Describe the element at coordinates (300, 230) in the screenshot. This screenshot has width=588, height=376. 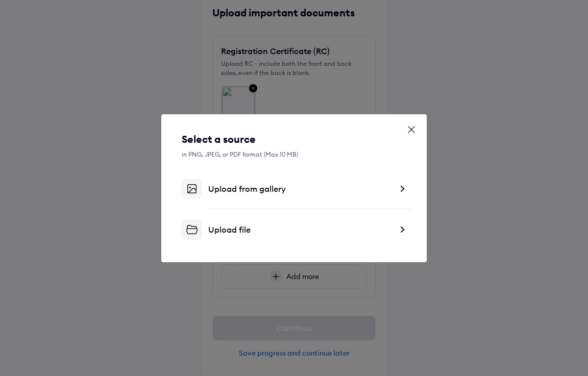
I see `div: Upload file` at that location.